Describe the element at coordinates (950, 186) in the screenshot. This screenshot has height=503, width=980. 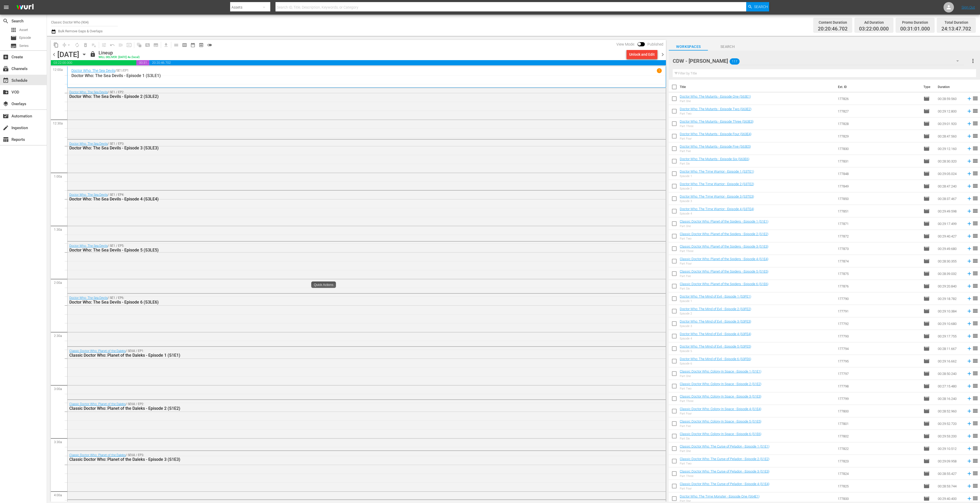
I see `td: 00:28:47.240` at that location.